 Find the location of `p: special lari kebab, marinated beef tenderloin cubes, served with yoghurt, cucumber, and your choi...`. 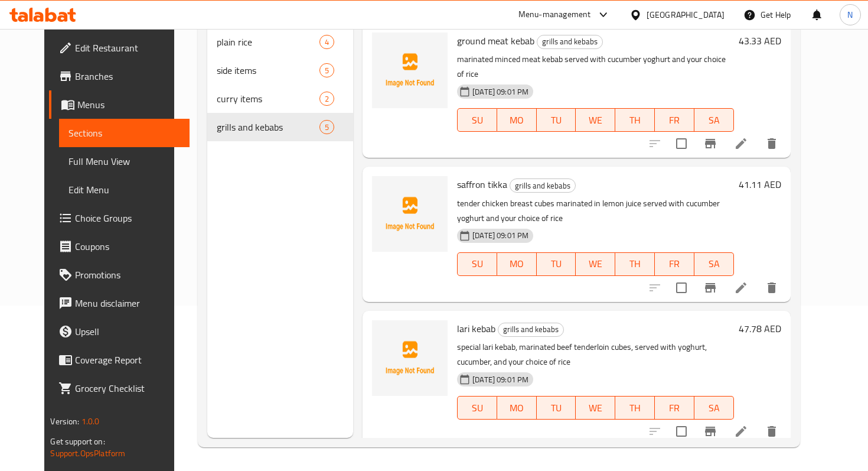

p: special lari kebab, marinated beef tenderloin cubes, served with yoghurt, cucumber, and your choi... is located at coordinates (595, 354).